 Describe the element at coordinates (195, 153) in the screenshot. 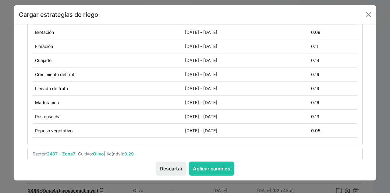

I see `p: Sector: | Cultivo: | Kc(ndvi):` at that location.